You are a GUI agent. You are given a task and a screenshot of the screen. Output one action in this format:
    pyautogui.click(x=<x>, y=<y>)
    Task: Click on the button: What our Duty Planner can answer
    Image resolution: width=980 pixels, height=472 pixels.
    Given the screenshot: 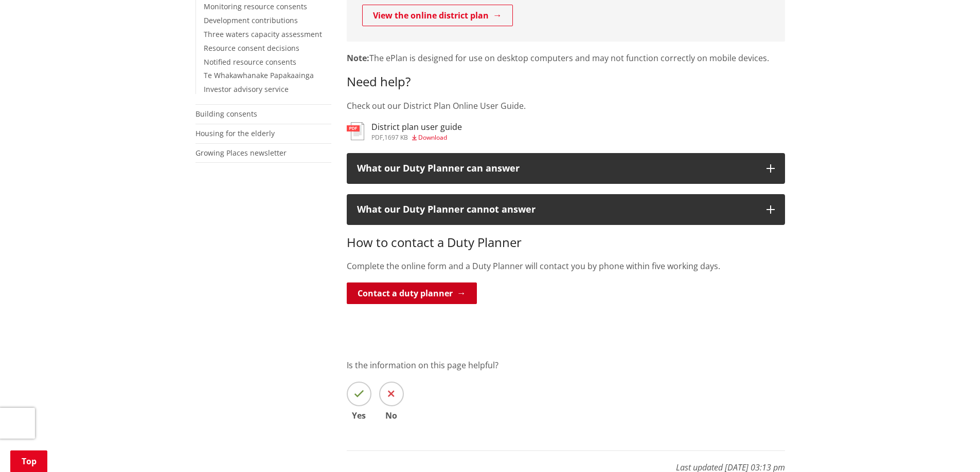 What is the action you would take?
    pyautogui.click(x=566, y=169)
    